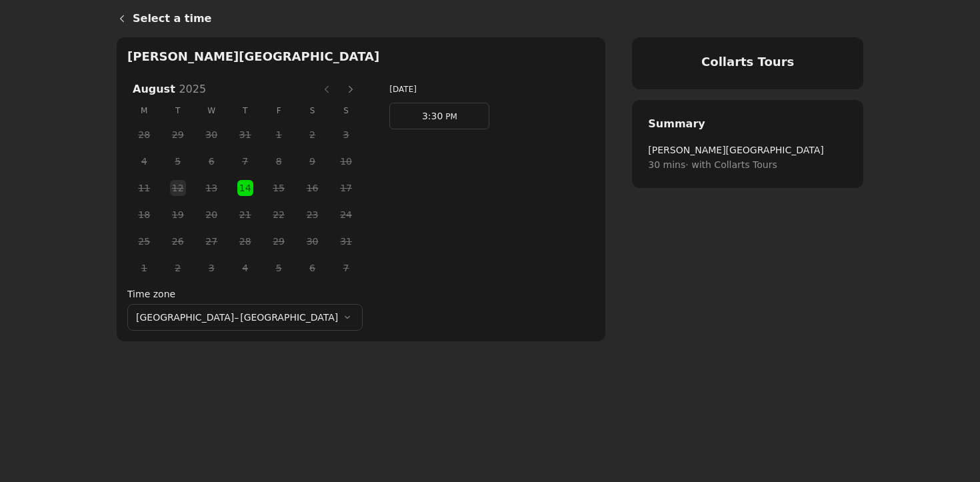 The height and width of the screenshot is (482, 980). Describe the element at coordinates (192, 88) in the screenshot. I see `span: 2025` at that location.